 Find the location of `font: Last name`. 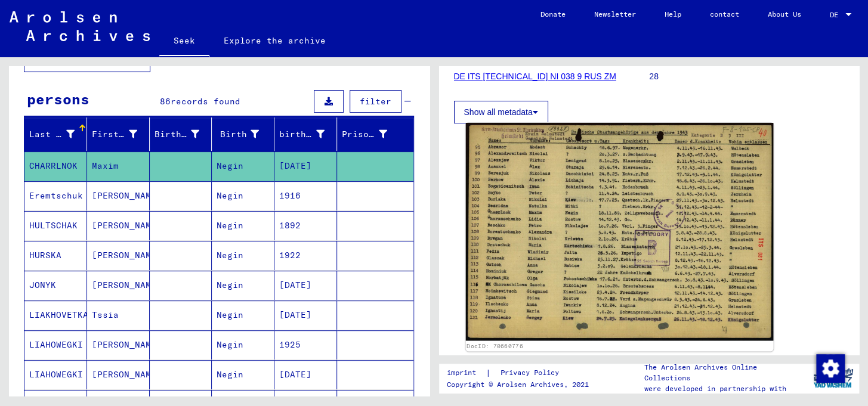

font: Last name is located at coordinates (53, 134).